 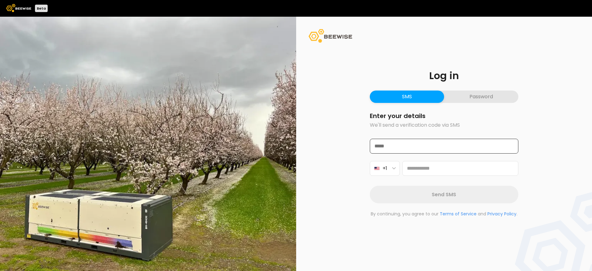 What do you see at coordinates (444, 214) in the screenshot?
I see `p: By continuing, you agree to our and .` at bounding box center [444, 214].